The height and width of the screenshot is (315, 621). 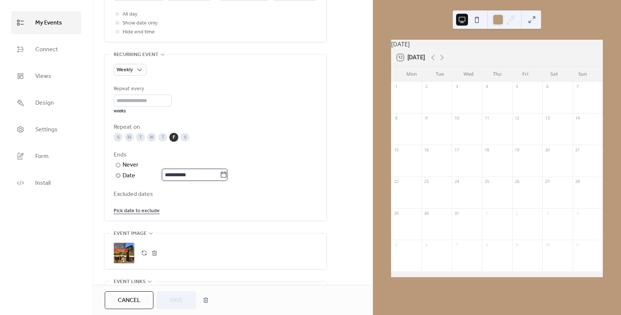 What do you see at coordinates (125, 70) in the screenshot?
I see `span: Weekly` at bounding box center [125, 70].